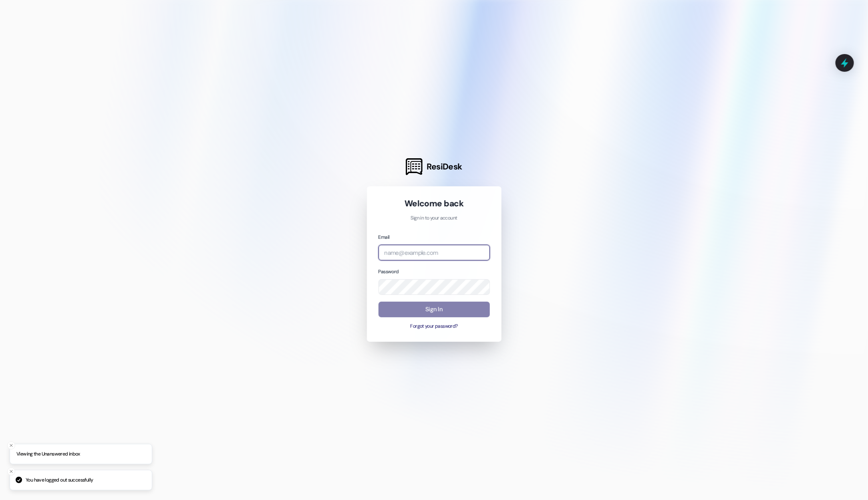 The width and height of the screenshot is (868, 500). Describe the element at coordinates (434, 310) in the screenshot. I see `button: Sign In` at that location.